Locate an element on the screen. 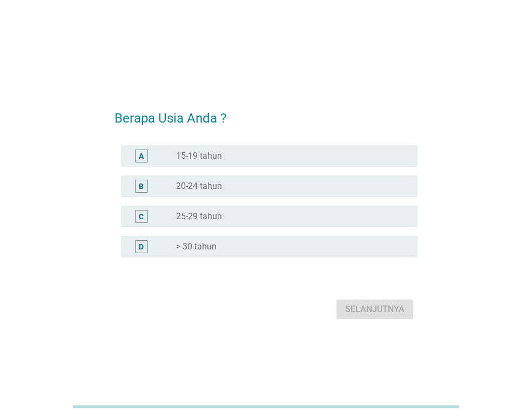  div: B is located at coordinates (141, 186).